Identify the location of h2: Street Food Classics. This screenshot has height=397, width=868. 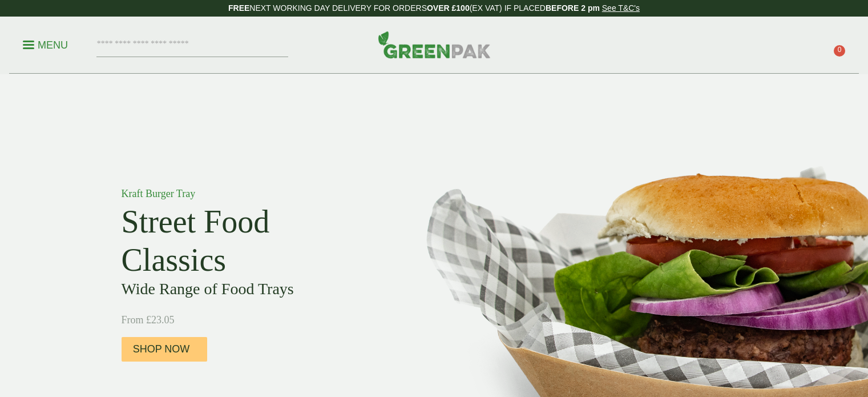
(250, 241).